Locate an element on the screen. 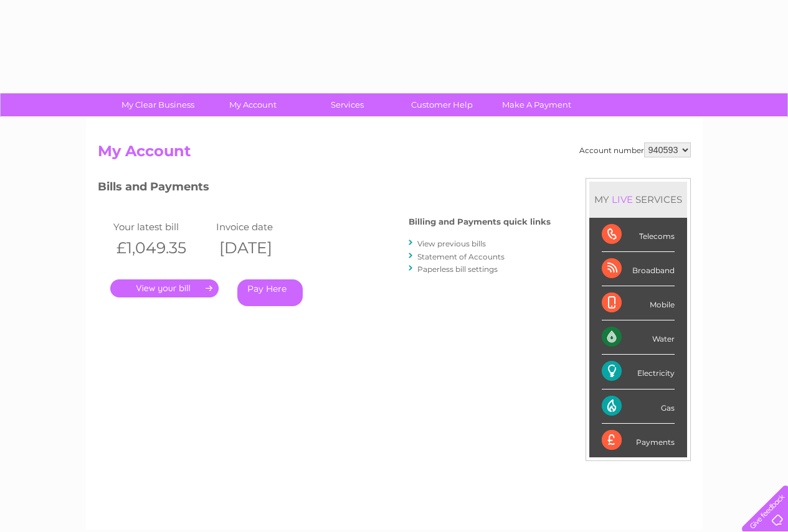  a: My Clear Business is located at coordinates (157, 104).